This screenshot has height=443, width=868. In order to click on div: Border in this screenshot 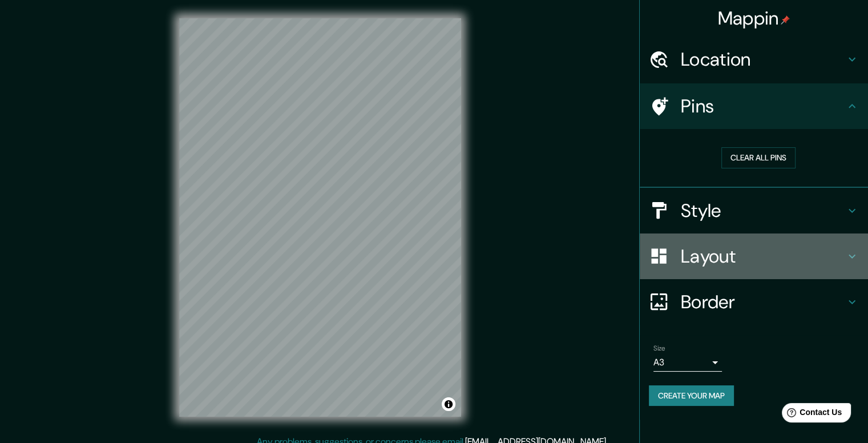, I will do `click(754, 302)`.